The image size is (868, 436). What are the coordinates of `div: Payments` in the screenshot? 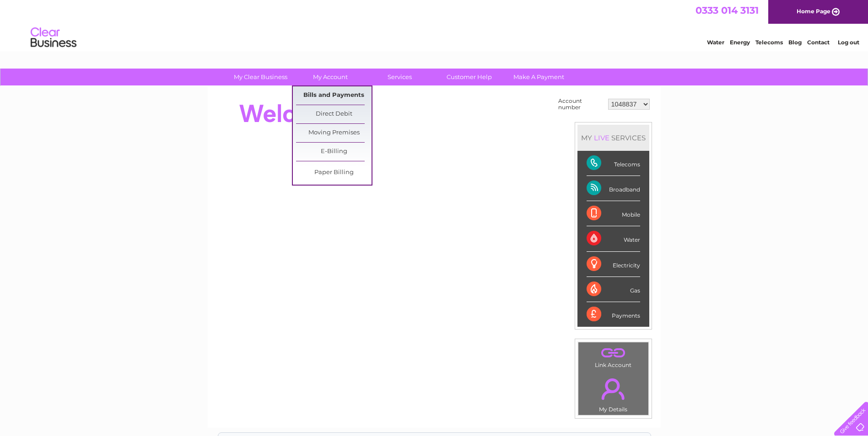 It's located at (613, 314).